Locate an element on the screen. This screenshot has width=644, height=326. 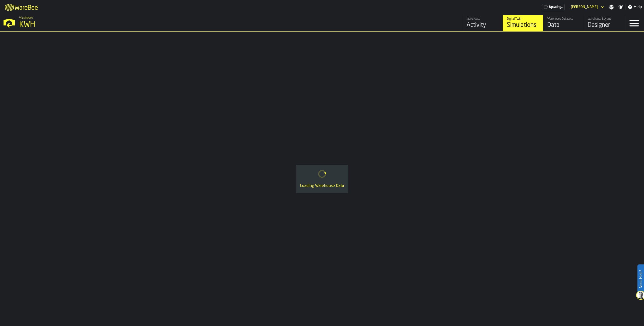
a: link-to-/wh/i/4fb45246-3b77-4bb5-b880-c337c3c5facb/pricing/ is located at coordinates (553, 7).